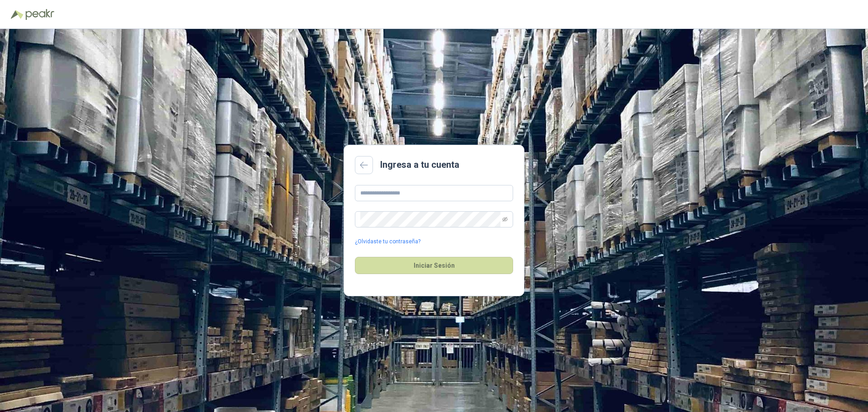 This screenshot has height=412, width=868. What do you see at coordinates (40, 14) in the screenshot?
I see `img: Peakr` at bounding box center [40, 14].